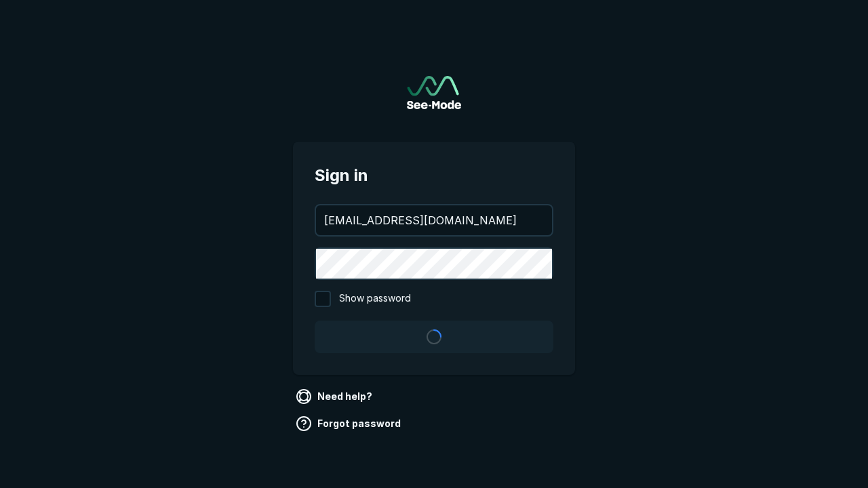 The height and width of the screenshot is (488, 868). I want to click on input: your@email.com, so click(434, 221).